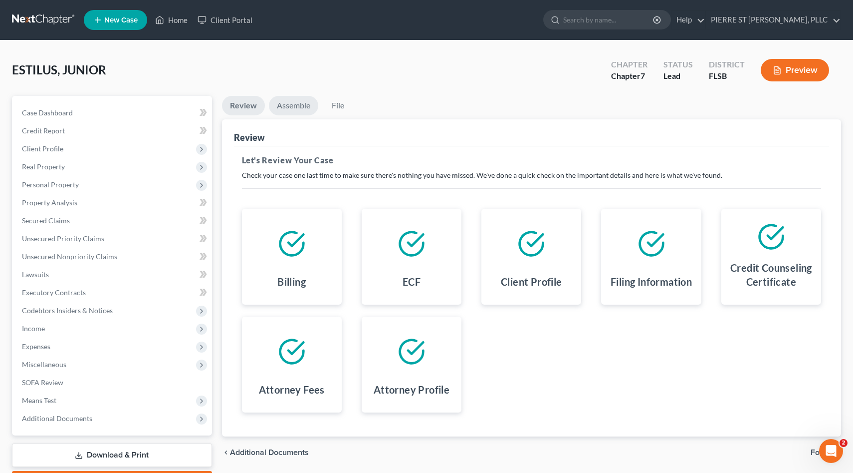 This screenshot has width=853, height=473. Describe the element at coordinates (39, 400) in the screenshot. I see `span: Means Test` at that location.